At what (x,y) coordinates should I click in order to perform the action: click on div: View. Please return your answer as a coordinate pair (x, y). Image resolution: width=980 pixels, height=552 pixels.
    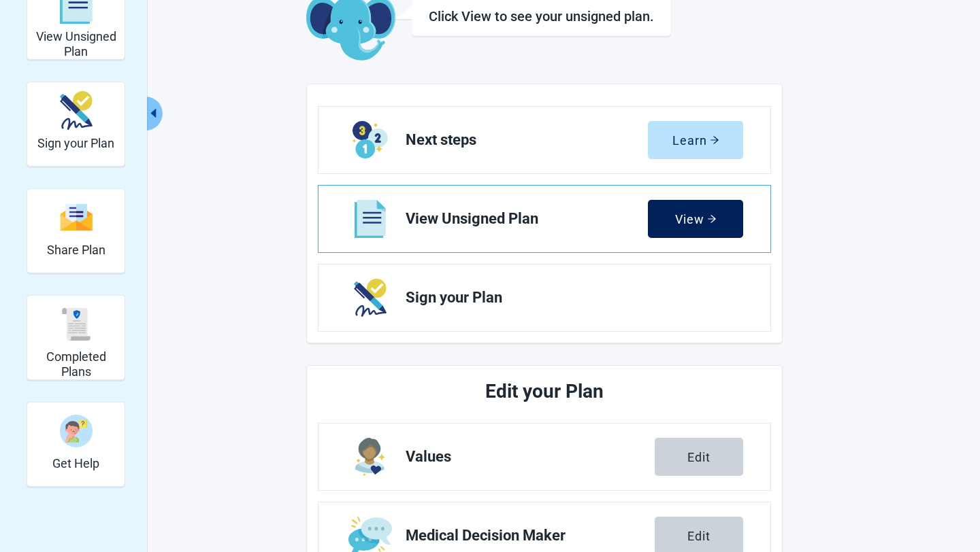
    Looking at the image, I should click on (696, 219).